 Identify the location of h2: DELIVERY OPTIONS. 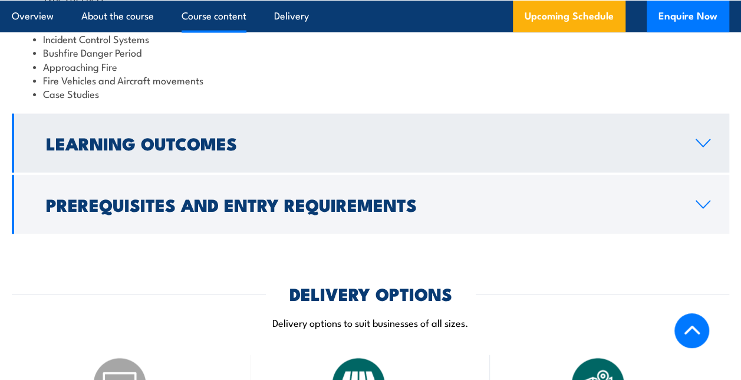
(371, 293).